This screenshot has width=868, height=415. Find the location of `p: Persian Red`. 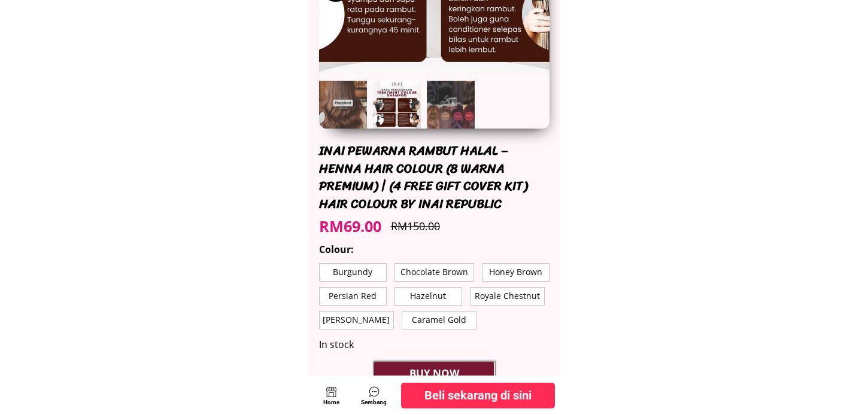

p: Persian Red is located at coordinates (353, 296).